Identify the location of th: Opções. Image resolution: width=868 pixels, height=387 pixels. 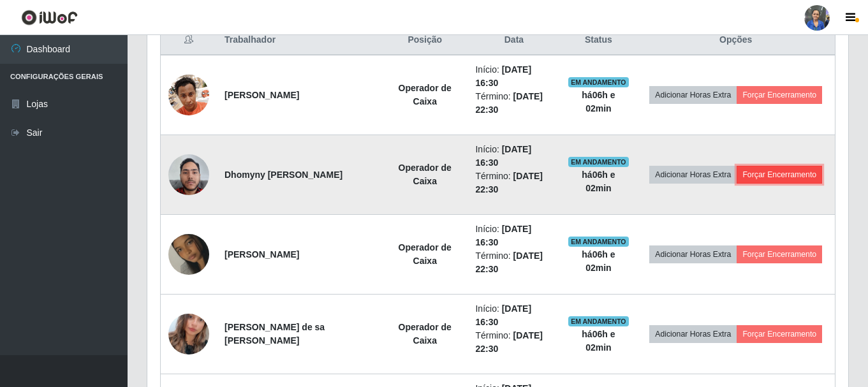
(735, 40).